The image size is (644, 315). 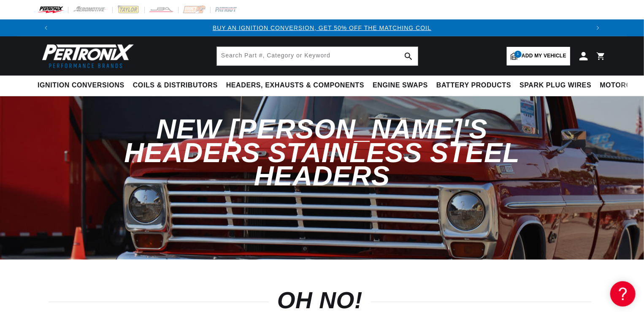 I want to click on summary: Headers, Exhausts & Components, so click(x=295, y=85).